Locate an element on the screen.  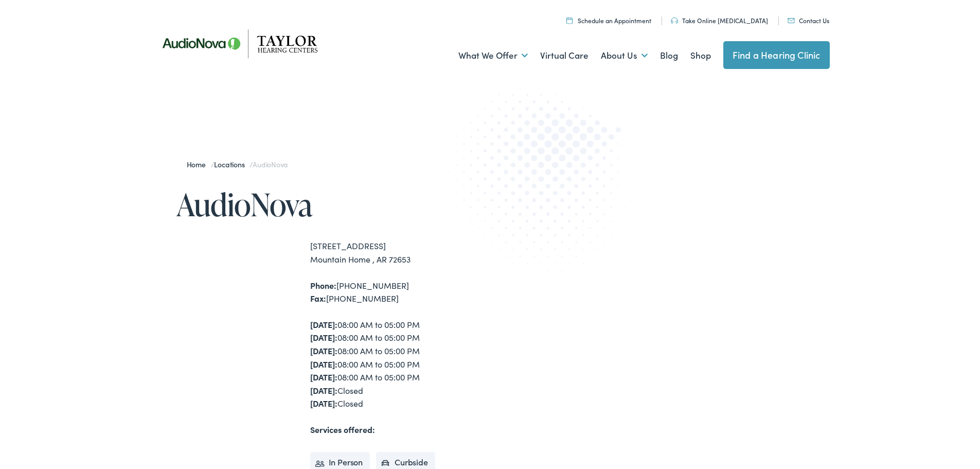
strong: Fax: is located at coordinates (318, 298).